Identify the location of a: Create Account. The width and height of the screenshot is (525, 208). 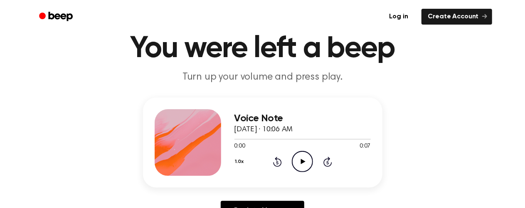
(457, 17).